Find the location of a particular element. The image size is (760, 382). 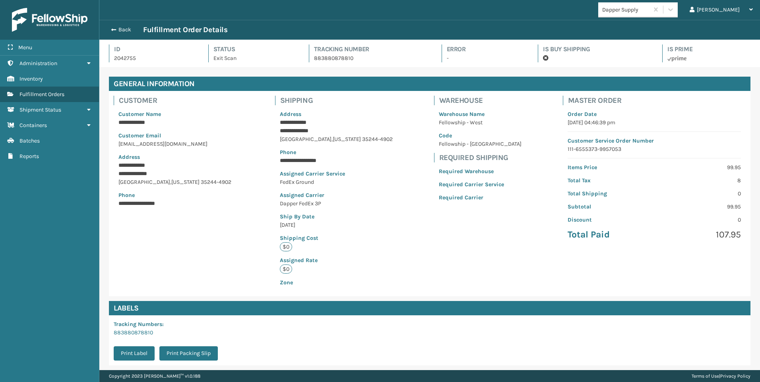

p: Required Warehouse is located at coordinates (480, 171).